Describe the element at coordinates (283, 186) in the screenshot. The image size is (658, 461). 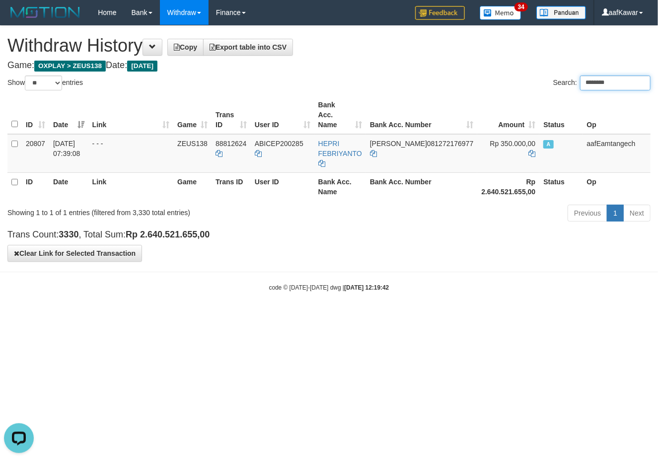
I see `th: User ID` at that location.